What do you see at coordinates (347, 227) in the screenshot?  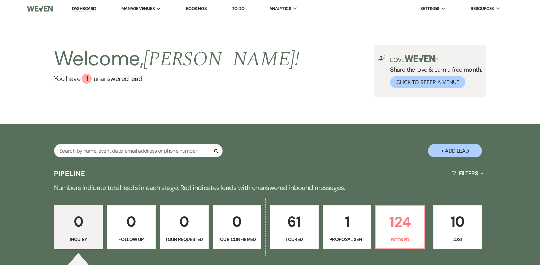 I see `a: 1Proposal Sent` at bounding box center [347, 227].